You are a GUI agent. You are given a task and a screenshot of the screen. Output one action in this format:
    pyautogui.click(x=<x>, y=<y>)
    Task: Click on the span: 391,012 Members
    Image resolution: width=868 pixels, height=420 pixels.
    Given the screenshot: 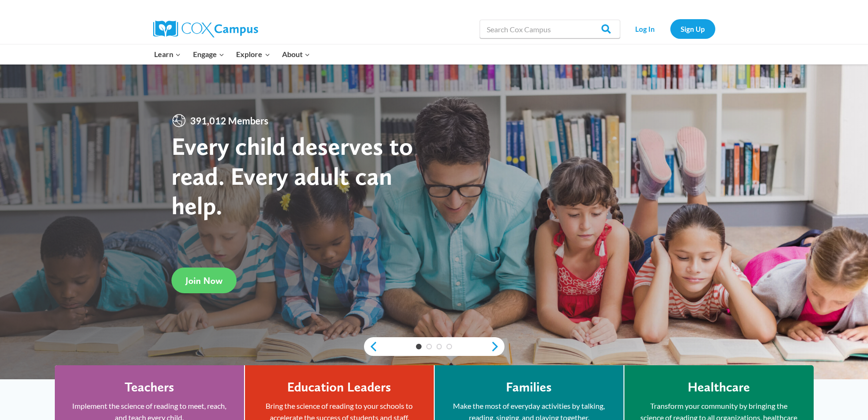 What is the action you would take?
    pyautogui.click(x=229, y=121)
    